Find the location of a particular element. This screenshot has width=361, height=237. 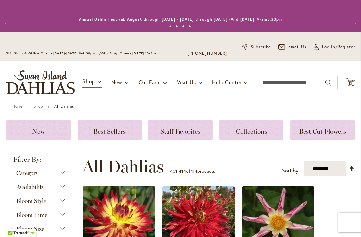

button: 13 is located at coordinates (350, 82).